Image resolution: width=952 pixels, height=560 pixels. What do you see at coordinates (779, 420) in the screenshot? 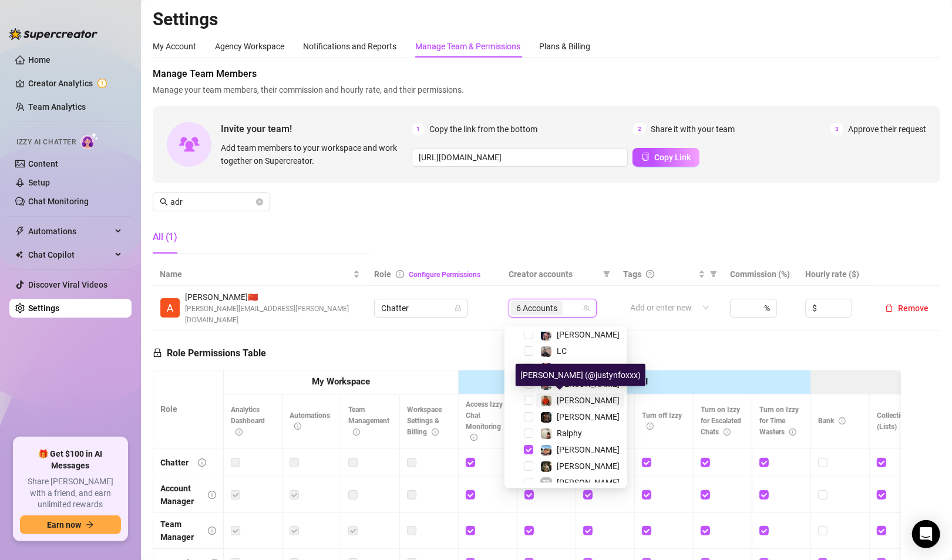
I see `span: Turn on Izzy for Time Wasters` at bounding box center [779, 420].